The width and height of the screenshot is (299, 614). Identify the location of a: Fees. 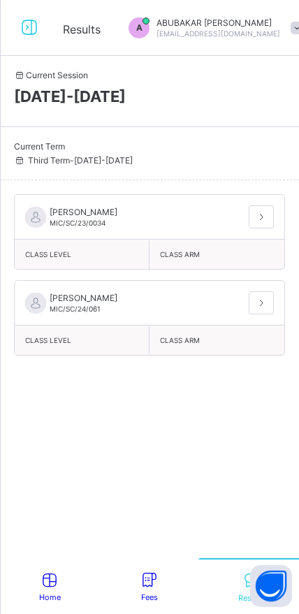
(149, 586).